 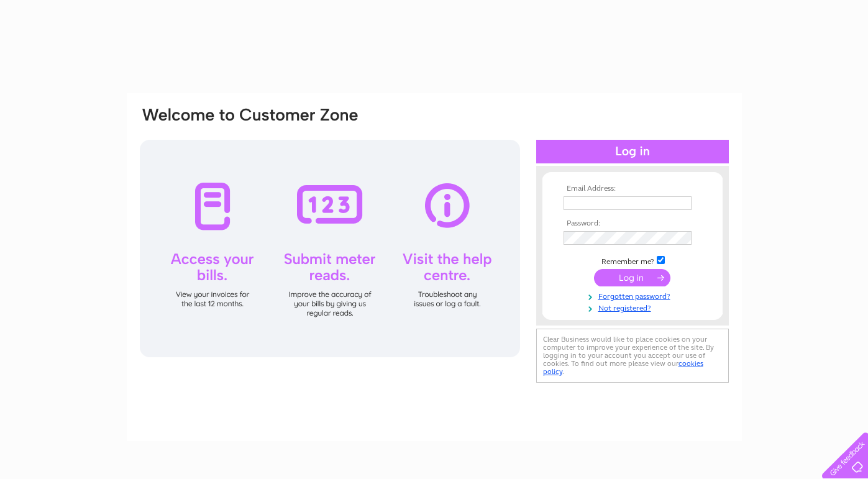 What do you see at coordinates (633, 260) in the screenshot?
I see `td: Remember me?` at bounding box center [633, 260].